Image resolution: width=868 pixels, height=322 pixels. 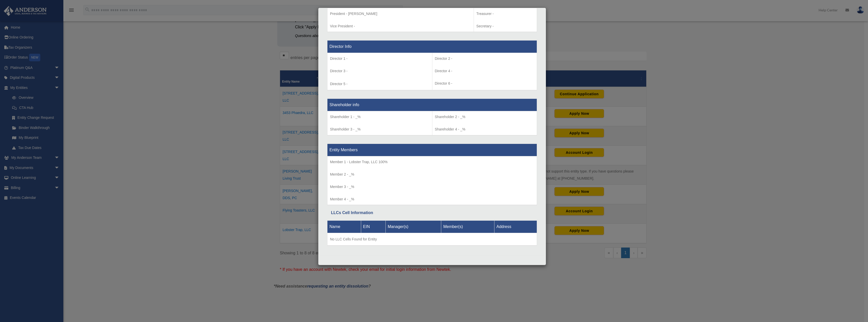 What do you see at coordinates (380, 71) in the screenshot?
I see `p: Director 3 -` at bounding box center [380, 71].